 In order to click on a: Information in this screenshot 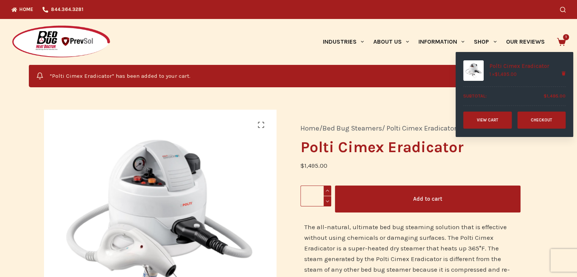, I will do `click(442, 42)`.